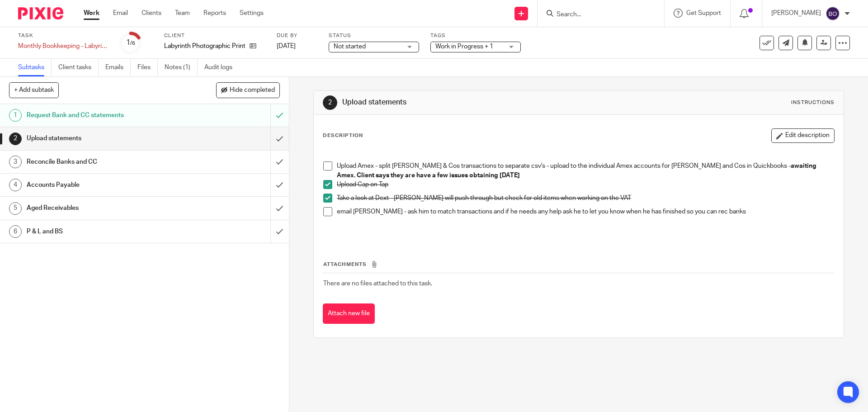 The height and width of the screenshot is (412, 868). I want to click on h1: Accounts Payable, so click(105, 185).